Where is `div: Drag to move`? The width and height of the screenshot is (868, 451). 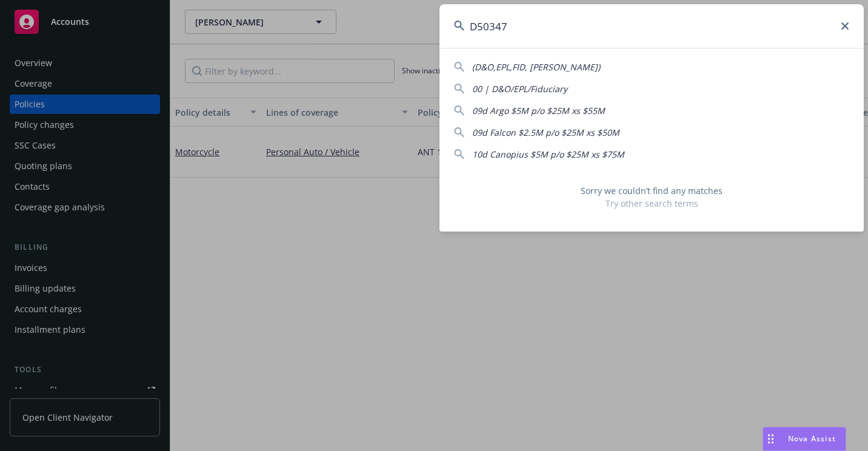
div: Drag to move is located at coordinates (770, 439).